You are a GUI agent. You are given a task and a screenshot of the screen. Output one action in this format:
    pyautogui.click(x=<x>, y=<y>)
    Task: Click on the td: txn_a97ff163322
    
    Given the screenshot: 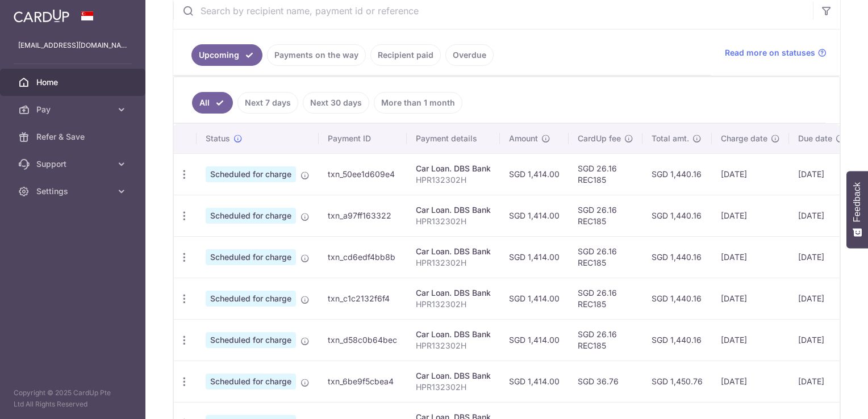 What is the action you would take?
    pyautogui.click(x=362, y=215)
    